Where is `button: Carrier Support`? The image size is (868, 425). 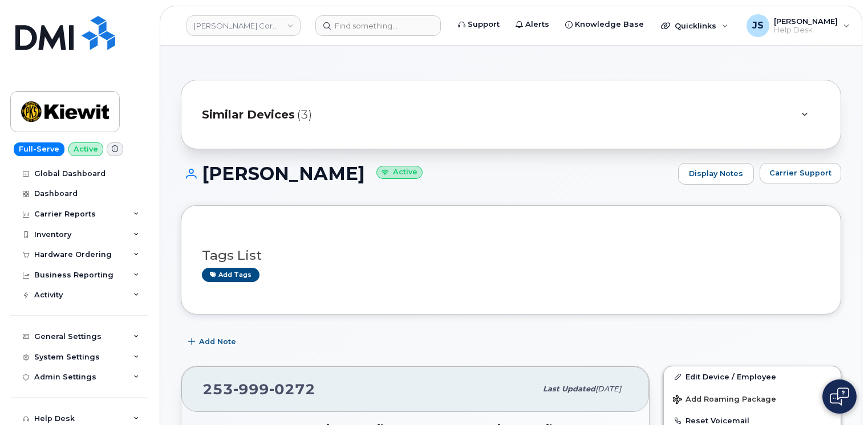 button: Carrier Support is located at coordinates (800, 173).